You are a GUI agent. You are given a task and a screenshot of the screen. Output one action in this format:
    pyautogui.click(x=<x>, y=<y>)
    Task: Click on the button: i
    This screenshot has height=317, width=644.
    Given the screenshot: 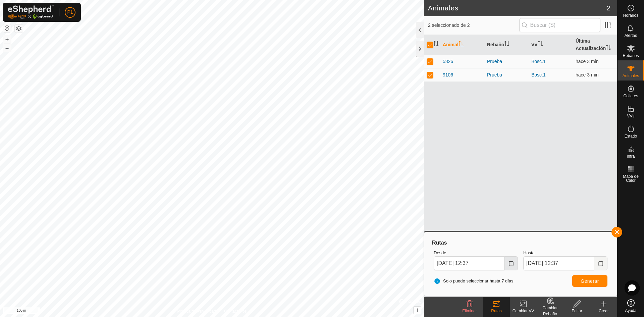 What is the action you would take?
    pyautogui.click(x=417, y=310)
    